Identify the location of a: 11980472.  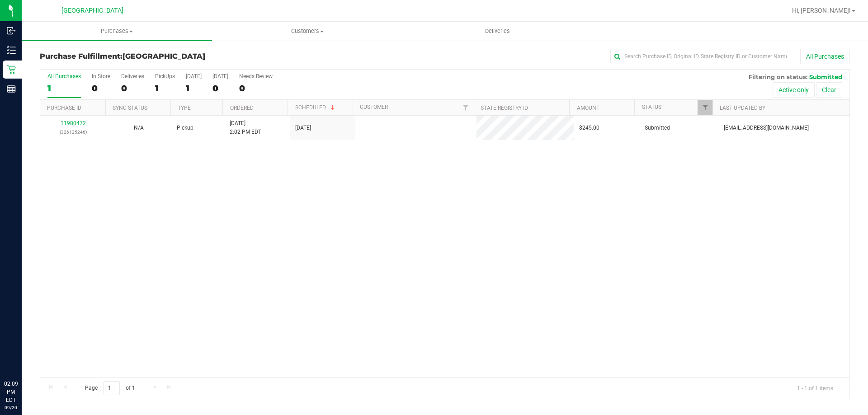
(73, 123).